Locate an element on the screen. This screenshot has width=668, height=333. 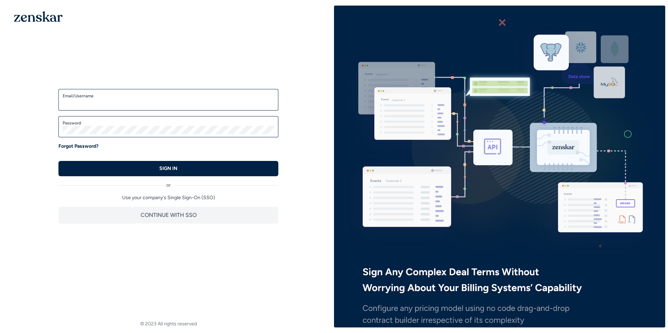
label: Email/Username is located at coordinates (168, 96).